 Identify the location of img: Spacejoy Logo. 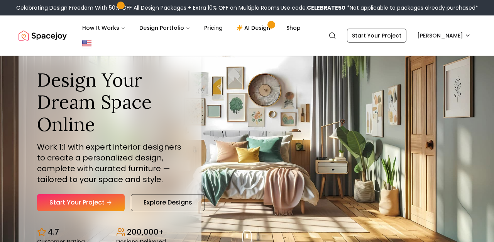
(42, 36).